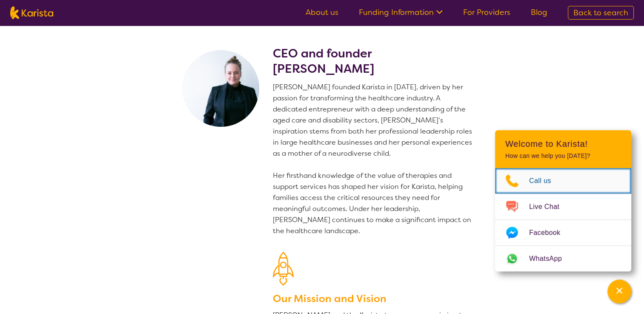  What do you see at coordinates (564, 220) in the screenshot?
I see `ul: Choose channel` at bounding box center [564, 220].